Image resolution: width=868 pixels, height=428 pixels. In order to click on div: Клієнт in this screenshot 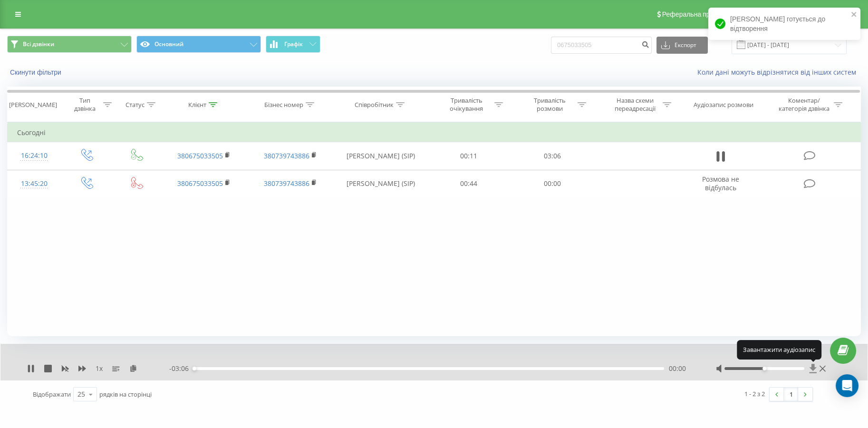, I will do `click(197, 104)`.